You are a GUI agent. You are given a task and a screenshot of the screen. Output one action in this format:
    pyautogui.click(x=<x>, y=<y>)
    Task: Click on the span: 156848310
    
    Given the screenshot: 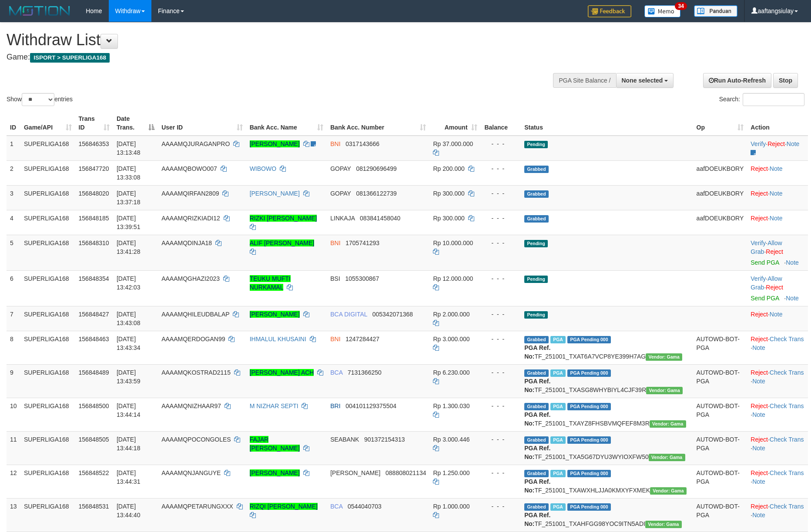 What is the action you would take?
    pyautogui.click(x=94, y=243)
    